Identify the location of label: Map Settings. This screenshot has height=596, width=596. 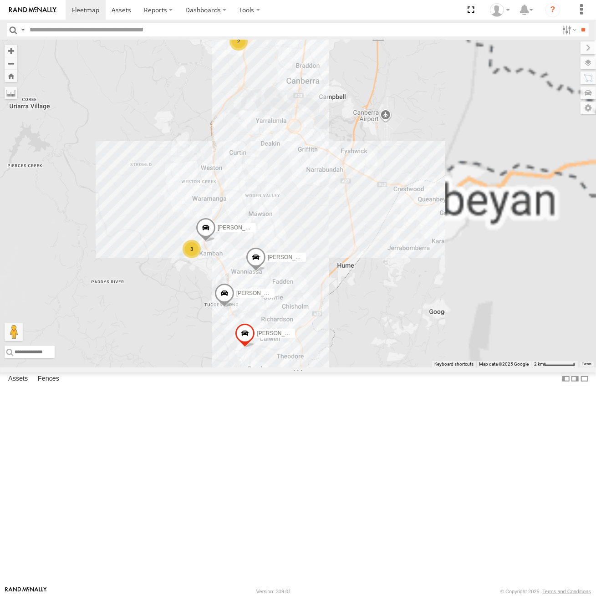
(588, 108).